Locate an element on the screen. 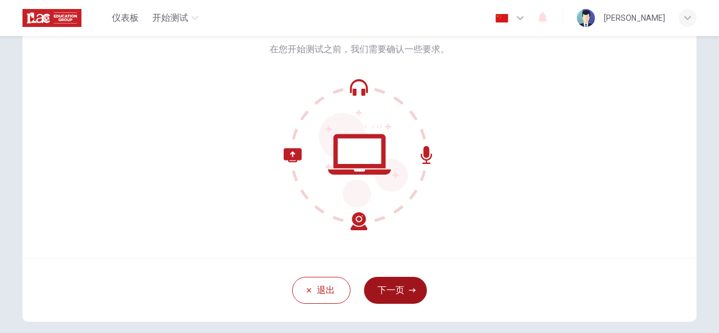  a: ILAC logo is located at coordinates (65, 18).